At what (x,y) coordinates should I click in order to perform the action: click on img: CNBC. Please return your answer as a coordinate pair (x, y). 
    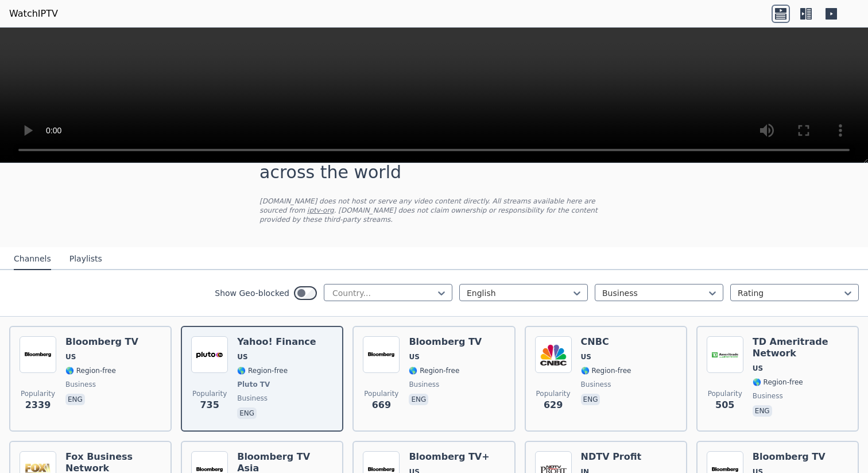
    Looking at the image, I should click on (554, 354).